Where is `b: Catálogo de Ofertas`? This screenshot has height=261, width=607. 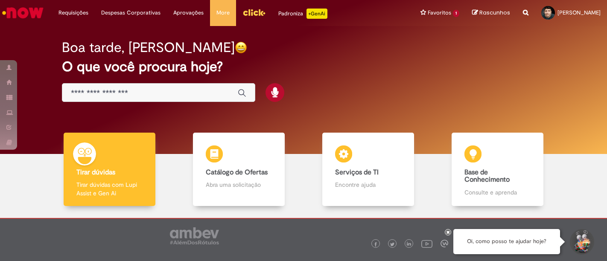
b: Catálogo de Ofertas is located at coordinates (237, 172).